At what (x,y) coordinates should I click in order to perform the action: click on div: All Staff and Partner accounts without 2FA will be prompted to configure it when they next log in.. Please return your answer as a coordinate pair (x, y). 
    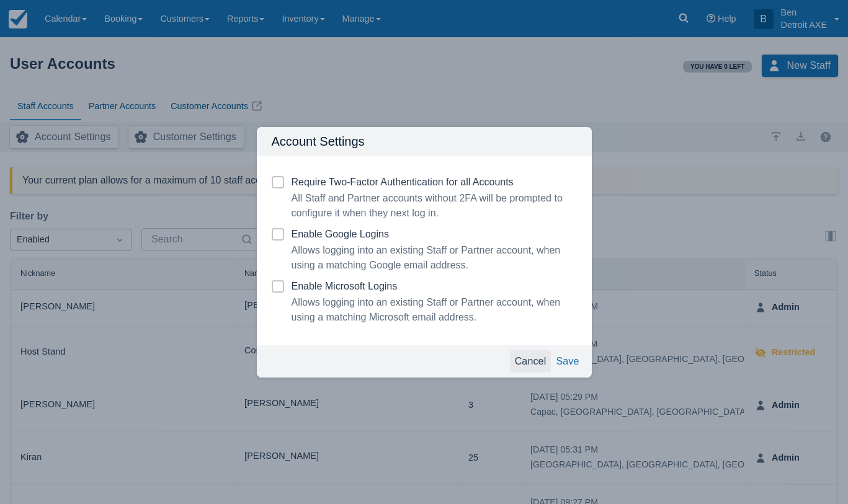
    Looking at the image, I should click on (424, 204).